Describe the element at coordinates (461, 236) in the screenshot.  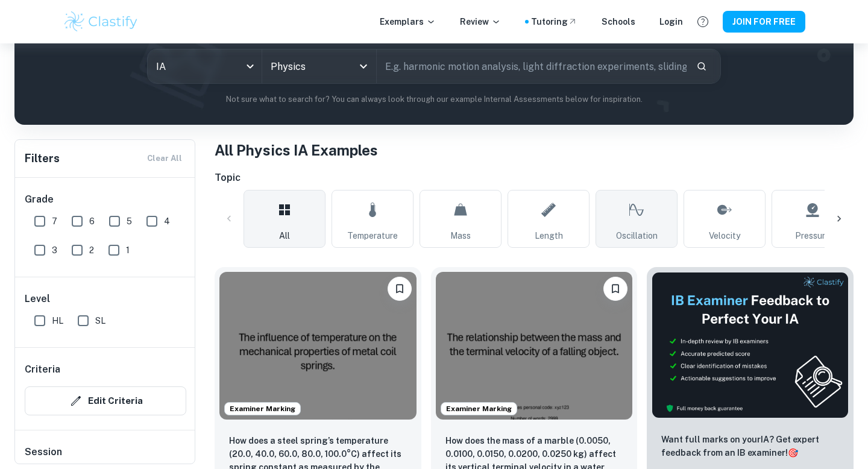
I see `span: Mass` at that location.